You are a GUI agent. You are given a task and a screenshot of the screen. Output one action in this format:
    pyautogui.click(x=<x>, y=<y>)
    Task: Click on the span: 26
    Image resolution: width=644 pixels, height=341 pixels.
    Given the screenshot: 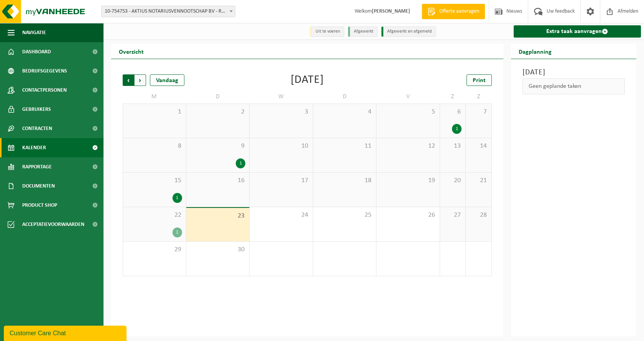 What is the action you would take?
    pyautogui.click(x=408, y=215)
    